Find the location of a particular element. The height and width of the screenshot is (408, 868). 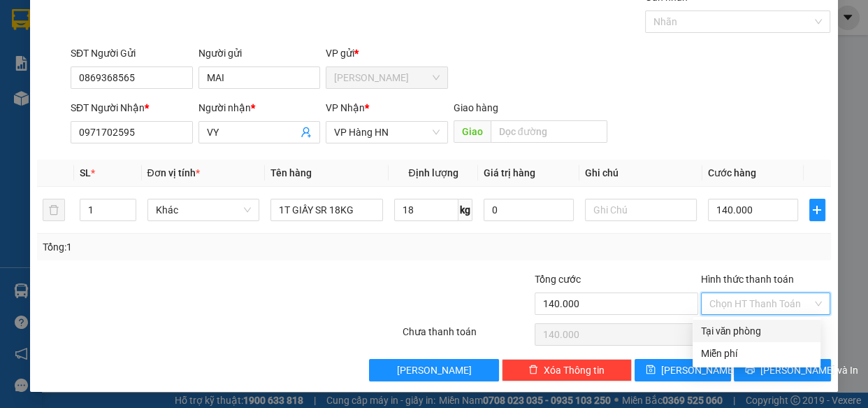

span: Định lượng is located at coordinates (433, 172).